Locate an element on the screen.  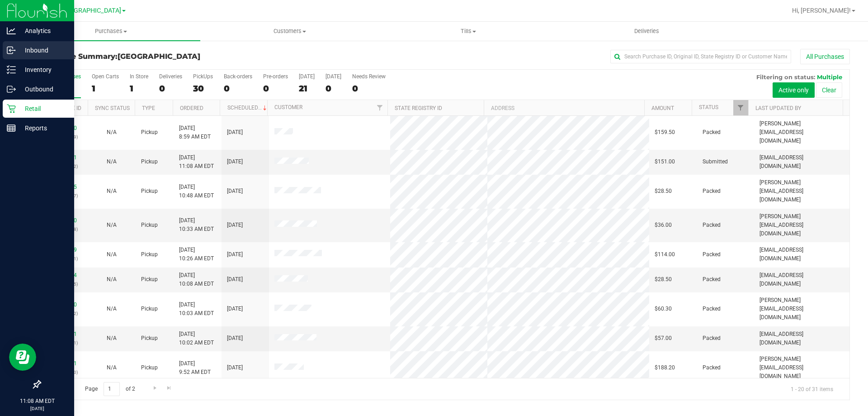
span: $114.00 is located at coordinates (665, 254).